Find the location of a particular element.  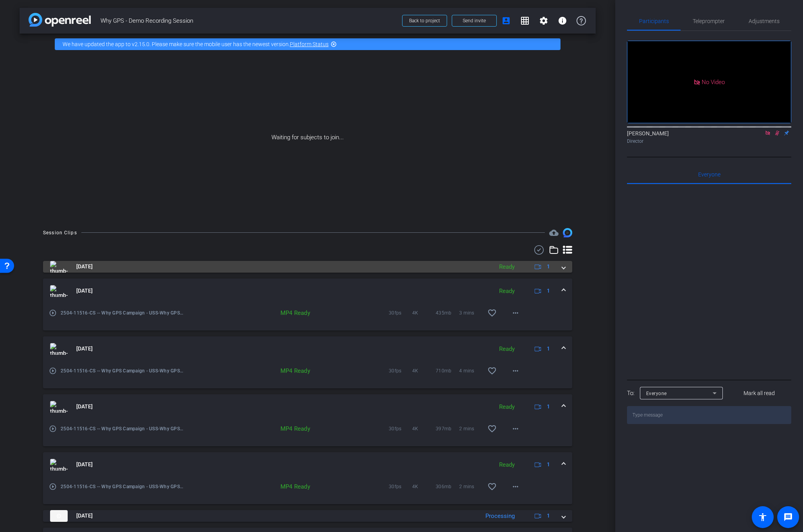

span: 306mb is located at coordinates (447, 487).